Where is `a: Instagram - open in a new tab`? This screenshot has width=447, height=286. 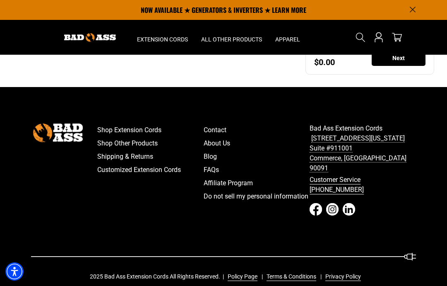
a: Instagram - open in a new tab is located at coordinates (333, 209).